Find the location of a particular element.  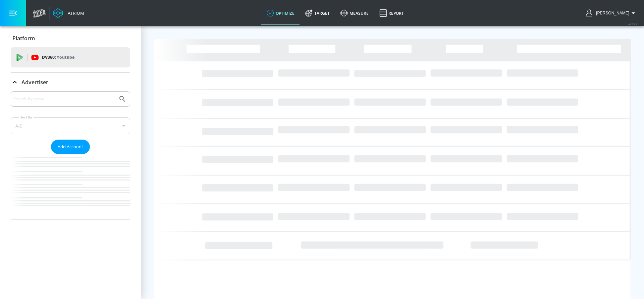

a: measure is located at coordinates (355, 13).